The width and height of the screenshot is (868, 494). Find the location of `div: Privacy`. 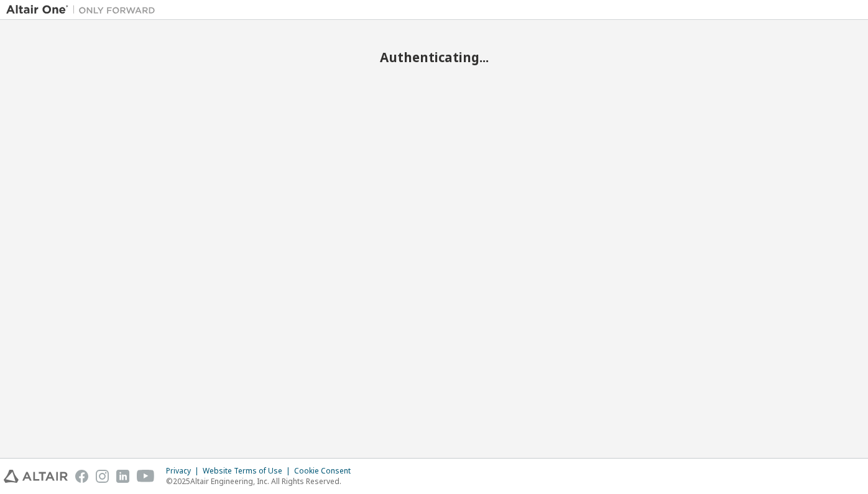

div: Privacy is located at coordinates (184, 471).